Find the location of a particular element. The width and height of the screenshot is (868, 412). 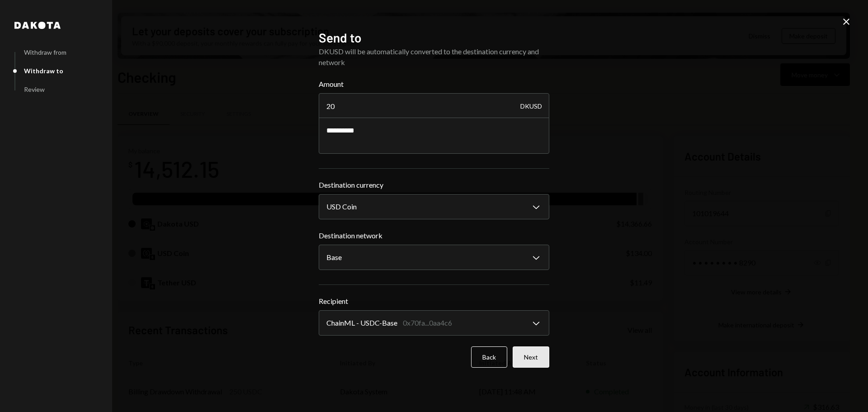

div: 0x70fa...0aa4c6 is located at coordinates (427, 323).